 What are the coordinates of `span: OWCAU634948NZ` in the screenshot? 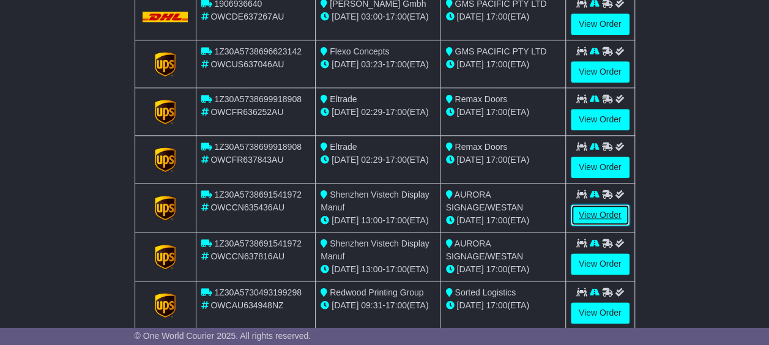 It's located at (247, 305).